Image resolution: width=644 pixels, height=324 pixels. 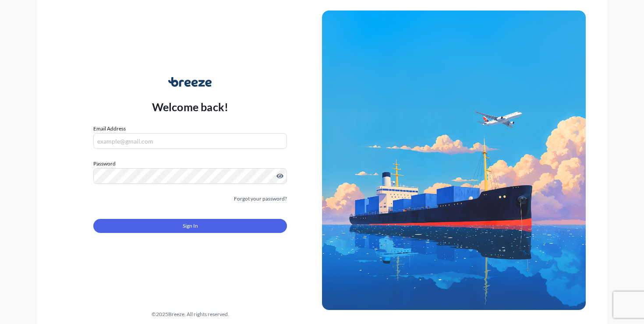 I want to click on label: Password, so click(x=190, y=164).